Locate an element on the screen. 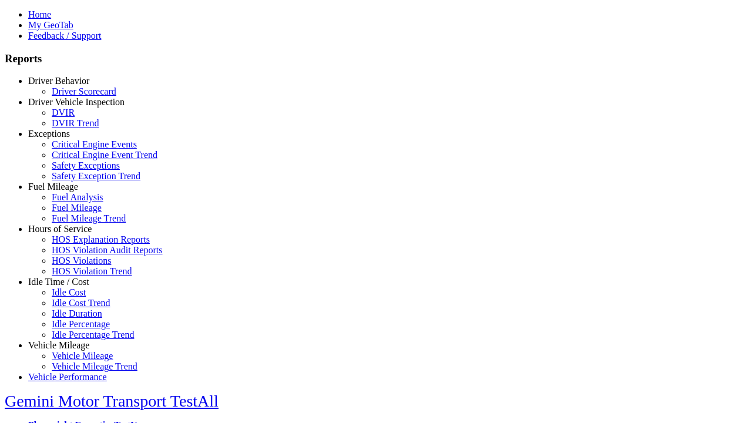 The height and width of the screenshot is (423, 752). a: Idle Time / Cost is located at coordinates (59, 281).